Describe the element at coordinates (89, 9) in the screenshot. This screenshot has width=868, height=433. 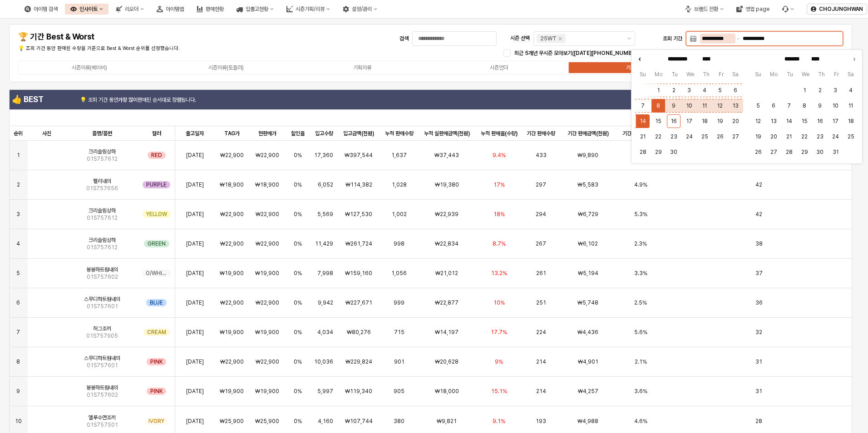
I see `div: 인사이트` at that location.